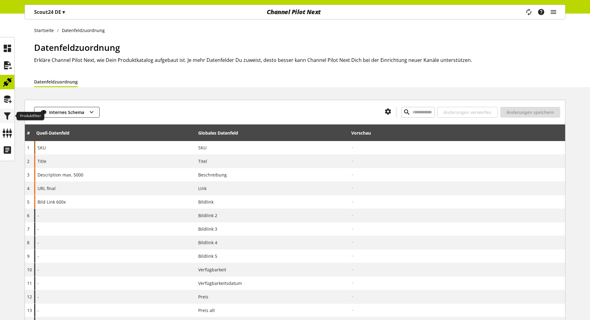 The height and width of the screenshot is (320, 590). What do you see at coordinates (208, 229) in the screenshot?
I see `span: Bildlink 3` at bounding box center [208, 229].